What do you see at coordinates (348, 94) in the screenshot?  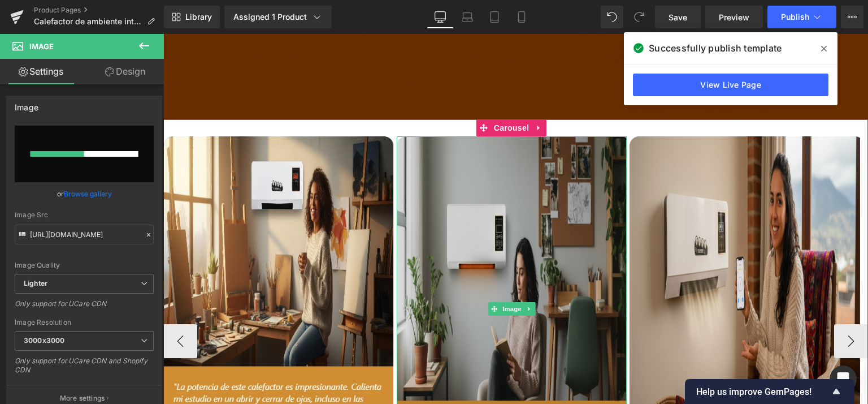 I see `span: Carousel` at bounding box center [348, 94].